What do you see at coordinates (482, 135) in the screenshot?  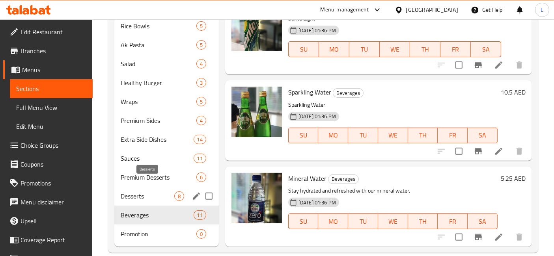 I see `span: SA` at bounding box center [482, 135].